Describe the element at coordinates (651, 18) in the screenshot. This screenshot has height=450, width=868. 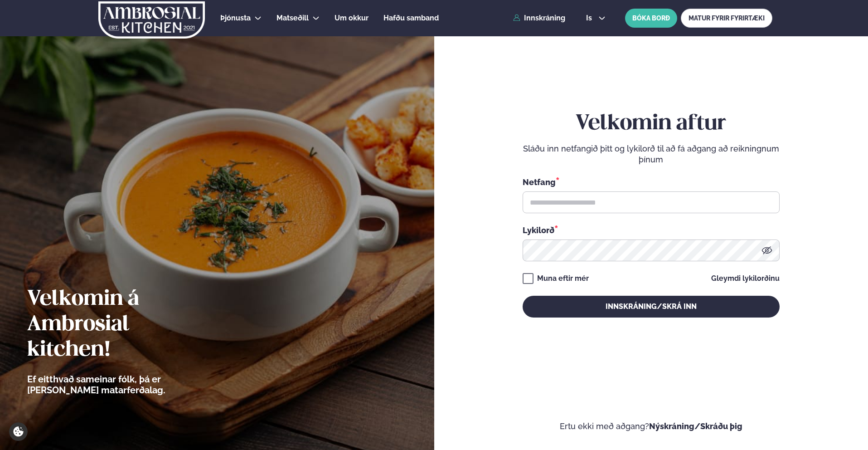
I see `button: BÓKA BORÐ` at that location.